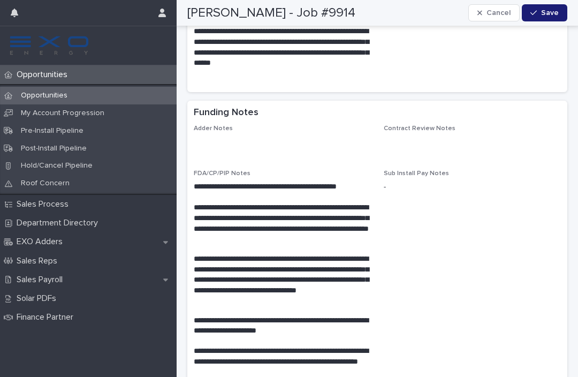 The height and width of the screenshot is (377, 578). What do you see at coordinates (49, 46) in the screenshot?
I see `img: FKS5r6ZBThi8E5hshIGi` at bounding box center [49, 46].